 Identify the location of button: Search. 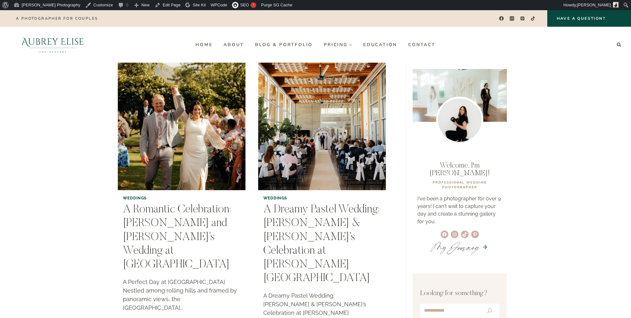
(489, 311).